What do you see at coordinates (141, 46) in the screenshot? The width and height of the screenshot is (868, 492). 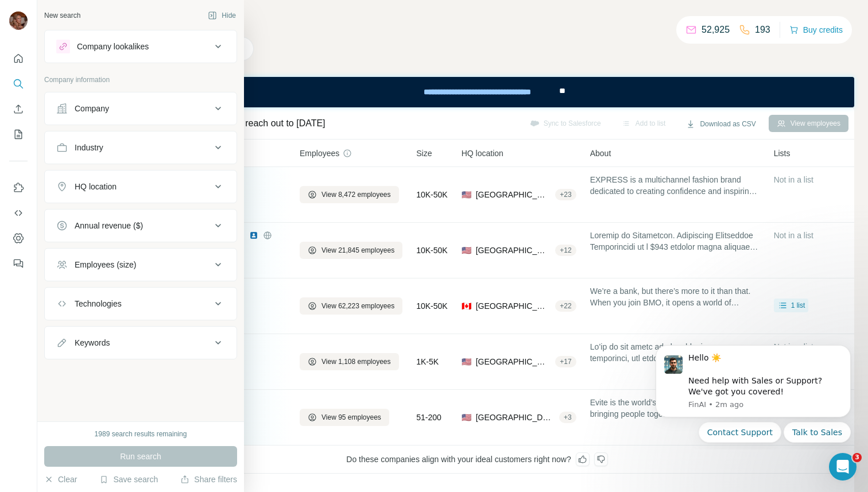 I see `button: Company lookalikes` at bounding box center [141, 46].